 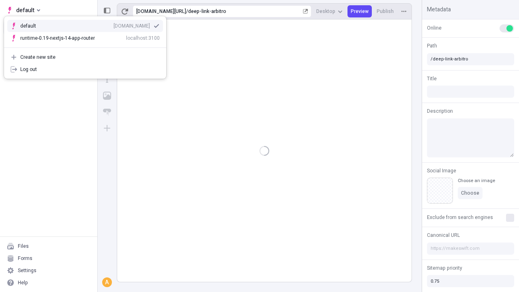 I want to click on button: Publish, so click(x=385, y=11).